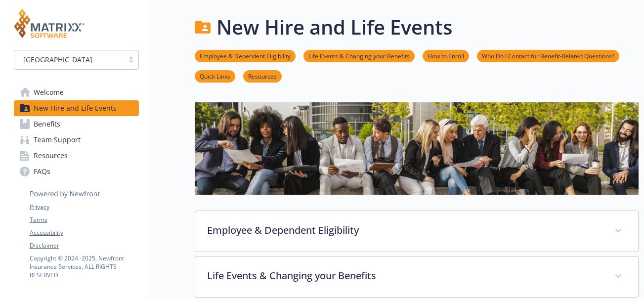 Image resolution: width=644 pixels, height=299 pixels. I want to click on p: Copyright © 2024 - 2025 , Newfront Insurance Services, ALL RIGHTS RESERVED, so click(84, 266).